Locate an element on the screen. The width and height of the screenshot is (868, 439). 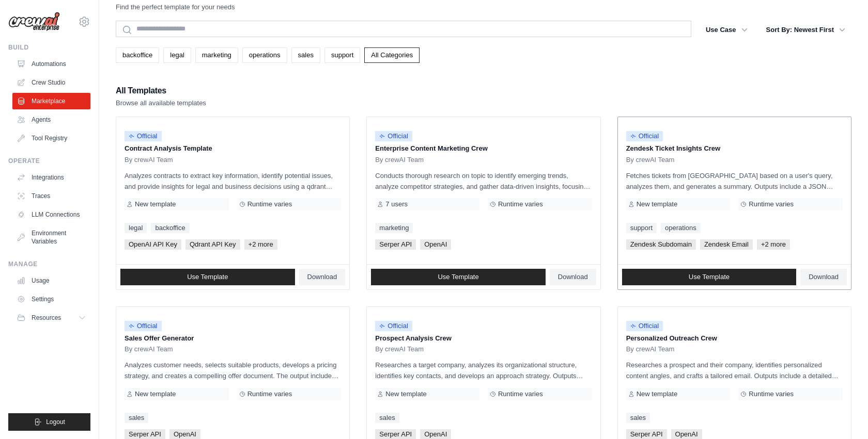
img: Logo is located at coordinates (34, 22).